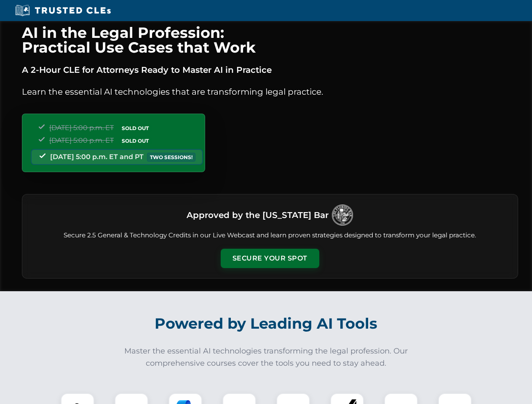 Image resolution: width=532 pixels, height=404 pixels. I want to click on img: Trusted CLEs, so click(63, 11).